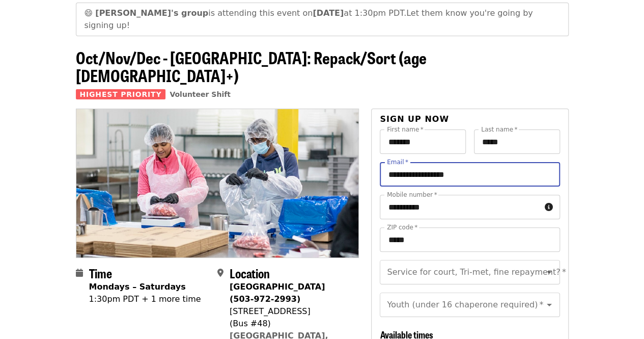 Image resolution: width=644 pixels, height=339 pixels. Describe the element at coordinates (221, 272) in the screenshot. I see `i: map-marker-alt icon` at that location.